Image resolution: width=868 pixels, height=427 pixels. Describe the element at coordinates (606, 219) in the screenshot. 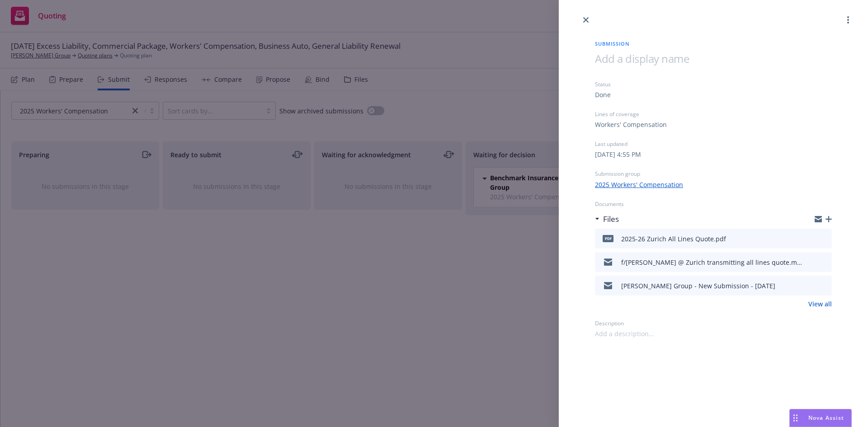

I see `div: Files` at that location.